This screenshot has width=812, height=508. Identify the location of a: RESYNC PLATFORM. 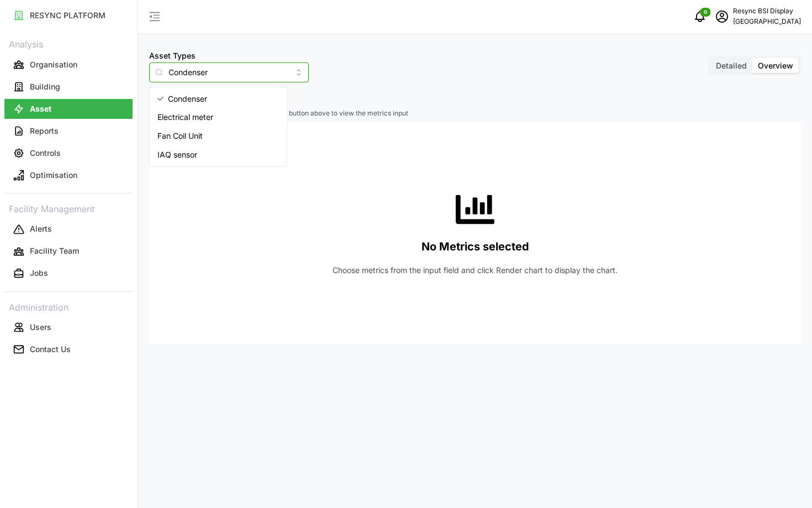
(69, 16).